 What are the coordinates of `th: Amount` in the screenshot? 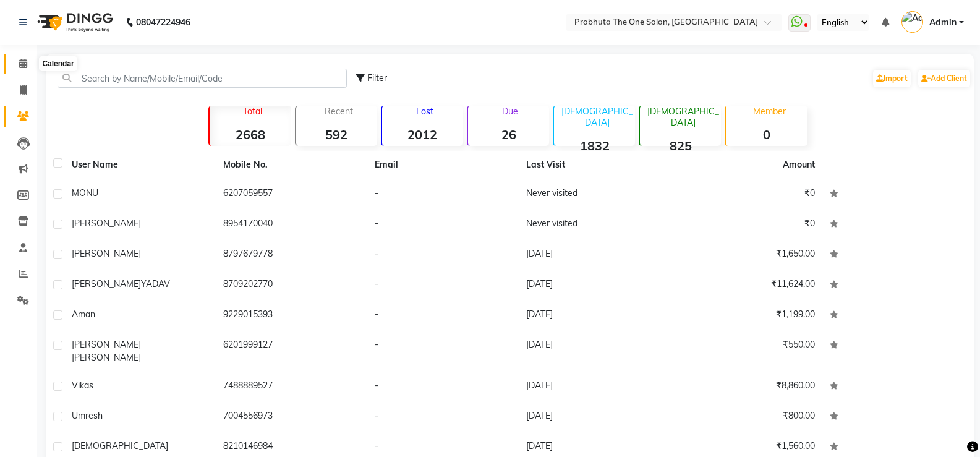 It's located at (799, 165).